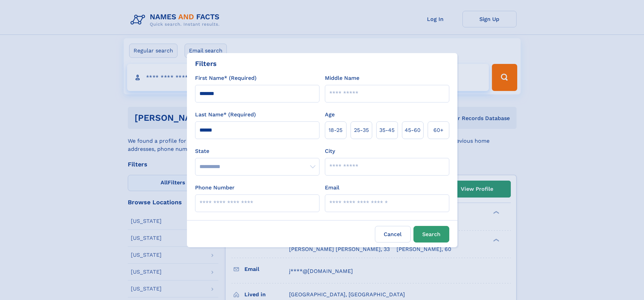  What do you see at coordinates (226, 78) in the screenshot?
I see `label: First Name* (Required)` at bounding box center [226, 78].